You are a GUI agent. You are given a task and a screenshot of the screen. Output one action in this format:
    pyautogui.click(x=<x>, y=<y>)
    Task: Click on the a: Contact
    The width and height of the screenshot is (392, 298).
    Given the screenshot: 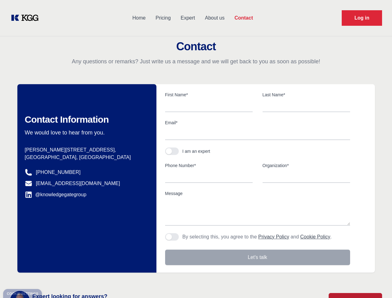 What is the action you would take?
    pyautogui.click(x=244, y=18)
    